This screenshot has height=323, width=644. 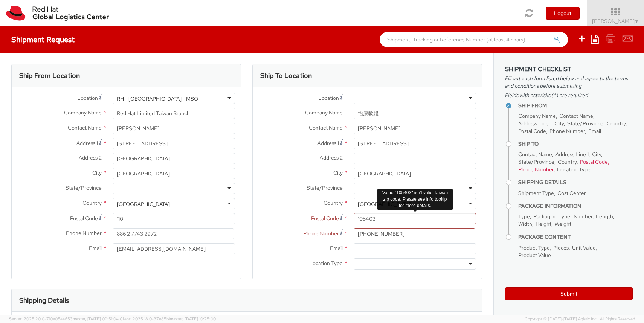 I want to click on img: rh-logistics-00dfa346123c4ec078e1.svg, so click(x=57, y=13).